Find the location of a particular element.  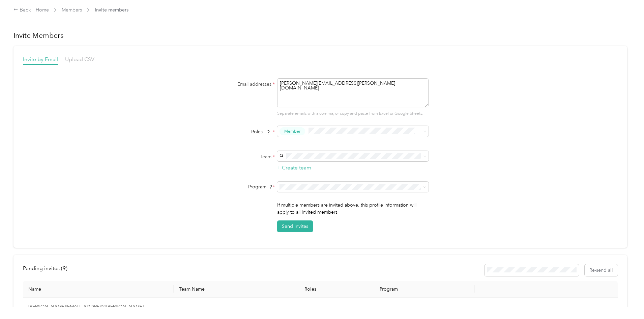

button: Send Invites is located at coordinates (295, 226).